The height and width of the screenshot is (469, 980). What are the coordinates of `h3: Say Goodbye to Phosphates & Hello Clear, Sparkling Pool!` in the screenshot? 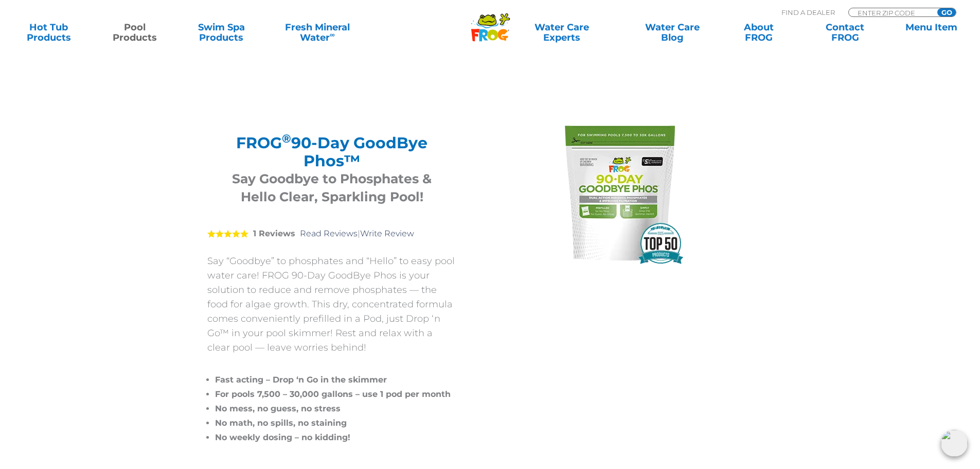 It's located at (332, 188).